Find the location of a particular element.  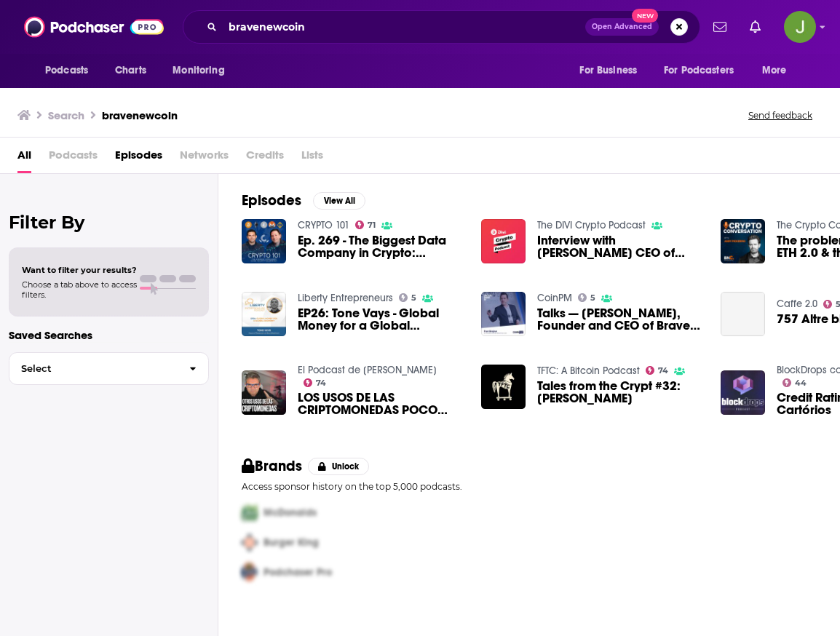

span: EP26: Tone Vays - Global Money for a Global Economy is located at coordinates (381, 320).